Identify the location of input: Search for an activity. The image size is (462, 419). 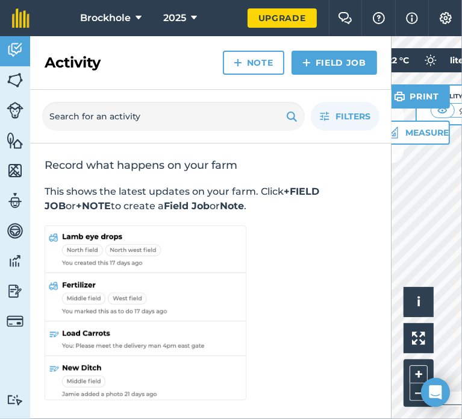
(174, 116).